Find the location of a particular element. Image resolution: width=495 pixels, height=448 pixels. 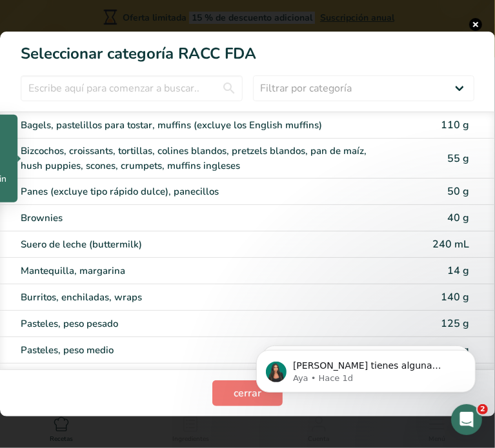

span: 55 g is located at coordinates (459, 158).